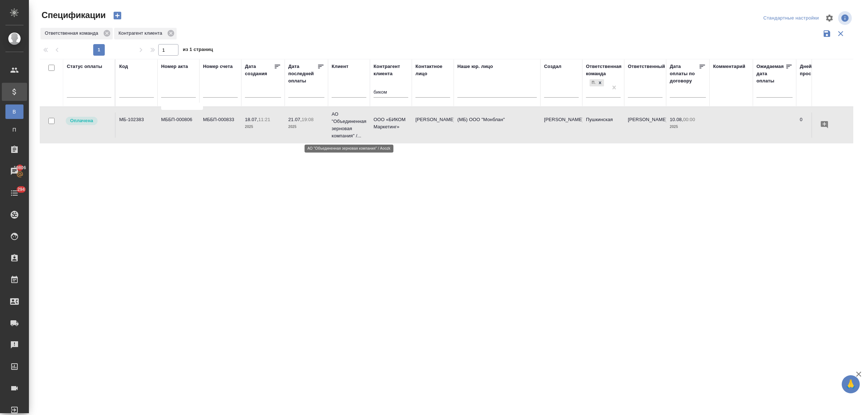 The width and height of the screenshot is (867, 415). I want to click on div: Дата последней оплаты, so click(303, 74).